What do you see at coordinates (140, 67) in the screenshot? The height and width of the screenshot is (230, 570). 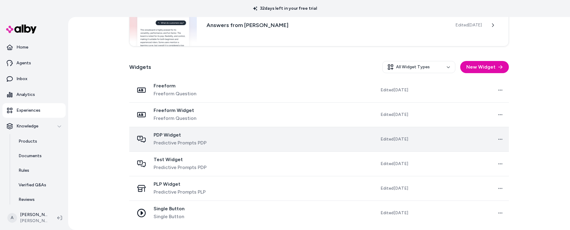 I see `h2: Widgets` at bounding box center [140, 67].